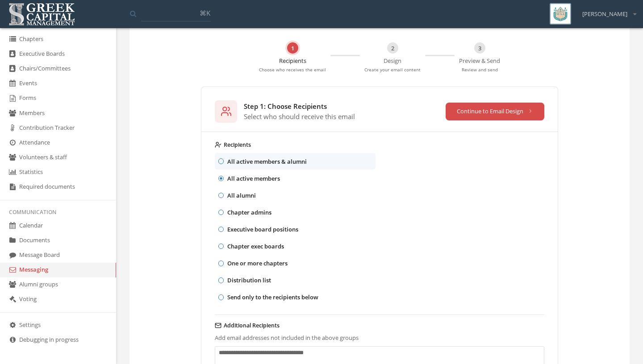 Image resolution: width=643 pixels, height=364 pixels. What do you see at coordinates (380, 338) in the screenshot?
I see `p: Add email addresses not included in the above groups` at bounding box center [380, 338].